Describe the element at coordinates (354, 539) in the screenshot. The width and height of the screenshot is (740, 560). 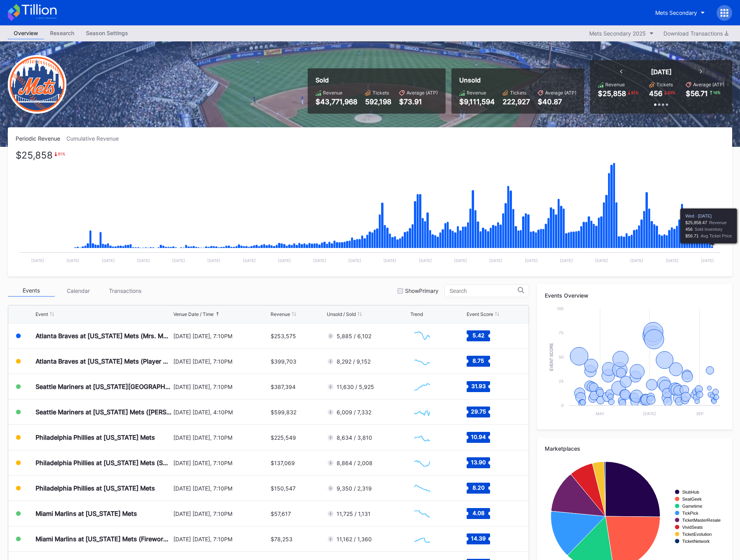
I see `div: 11,162 / 1,360` at that location.